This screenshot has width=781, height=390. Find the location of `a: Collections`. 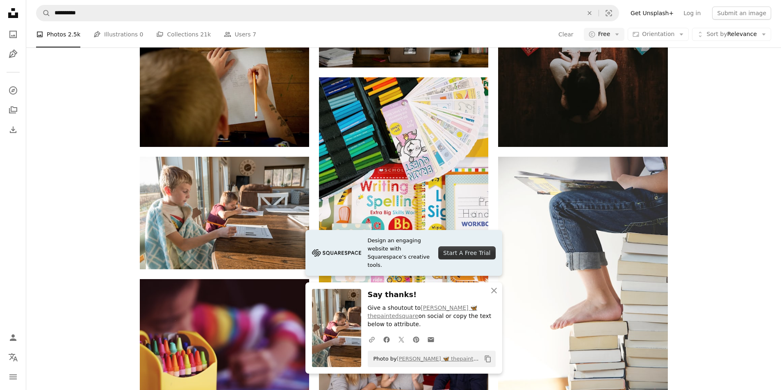

a: Collections is located at coordinates (13, 110).